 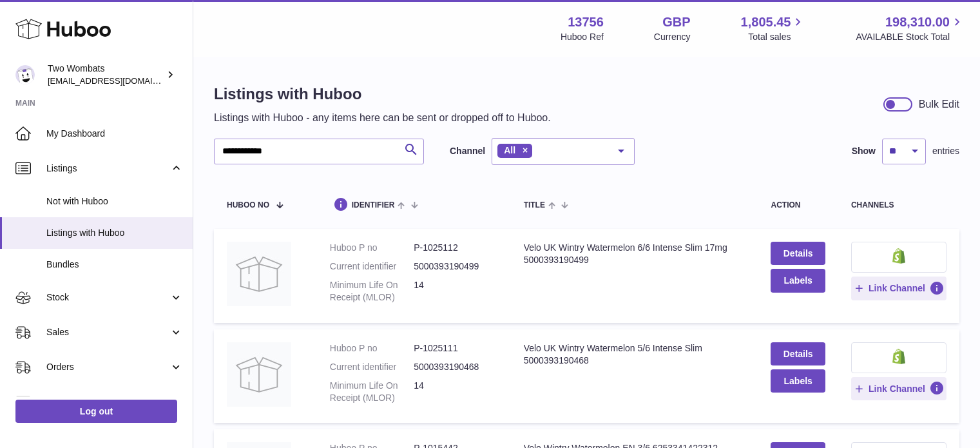 What do you see at coordinates (108, 367) in the screenshot?
I see `span: Orders` at bounding box center [108, 367].